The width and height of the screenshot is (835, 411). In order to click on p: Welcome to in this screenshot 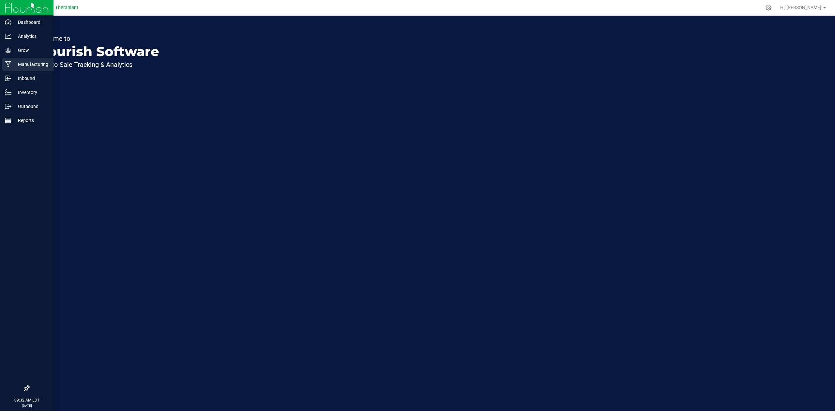, I will do `click(97, 38)`.